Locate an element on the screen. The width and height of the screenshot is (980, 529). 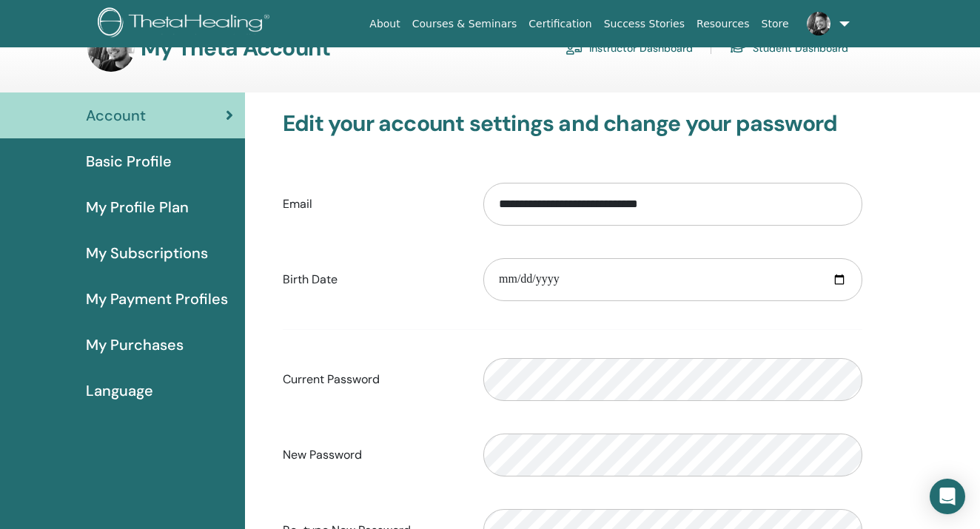
span: My Payment Profiles is located at coordinates (157, 299).